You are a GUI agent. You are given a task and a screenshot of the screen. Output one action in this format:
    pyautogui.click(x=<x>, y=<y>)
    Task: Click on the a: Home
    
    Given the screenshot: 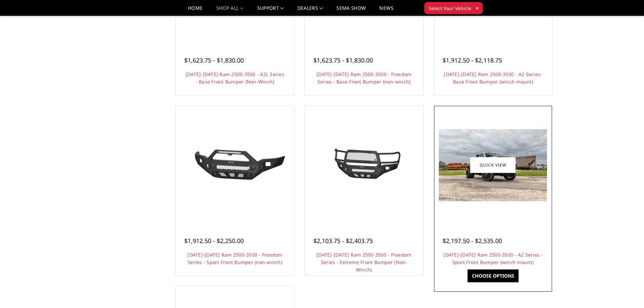 What is the action you would take?
    pyautogui.click(x=195, y=10)
    